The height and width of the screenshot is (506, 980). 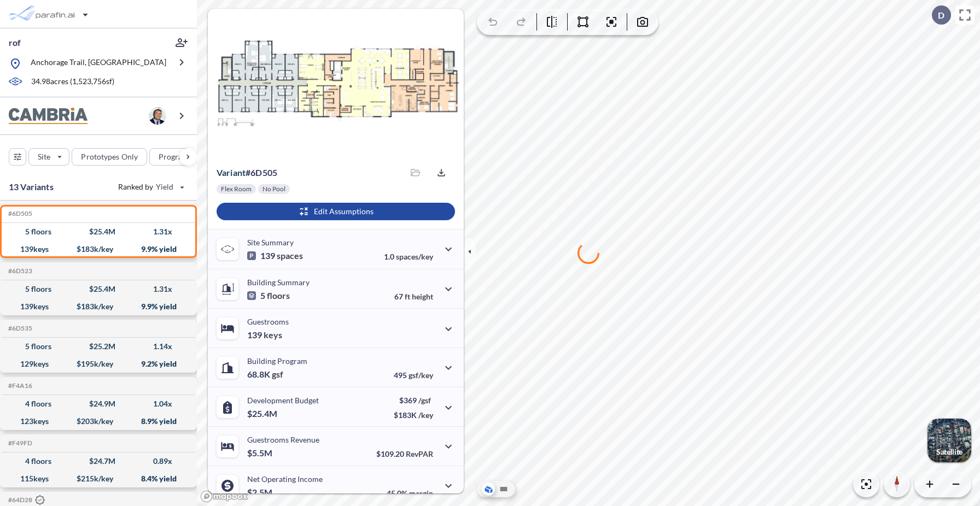 What do you see at coordinates (285, 479) in the screenshot?
I see `p: Net Operating Income` at bounding box center [285, 479].